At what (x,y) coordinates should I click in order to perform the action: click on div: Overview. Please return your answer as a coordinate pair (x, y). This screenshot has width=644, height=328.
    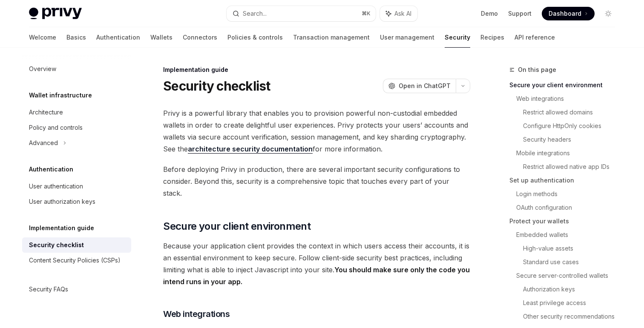
    Looking at the image, I should click on (43, 69).